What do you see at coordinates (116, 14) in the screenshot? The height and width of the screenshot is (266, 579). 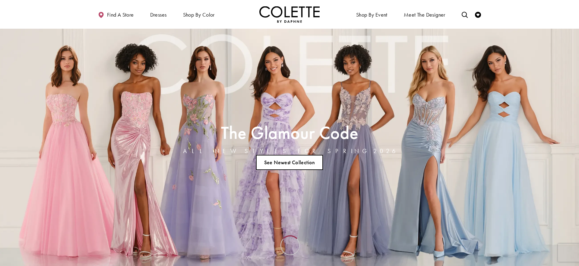 I see `a: Find a store` at bounding box center [116, 14].